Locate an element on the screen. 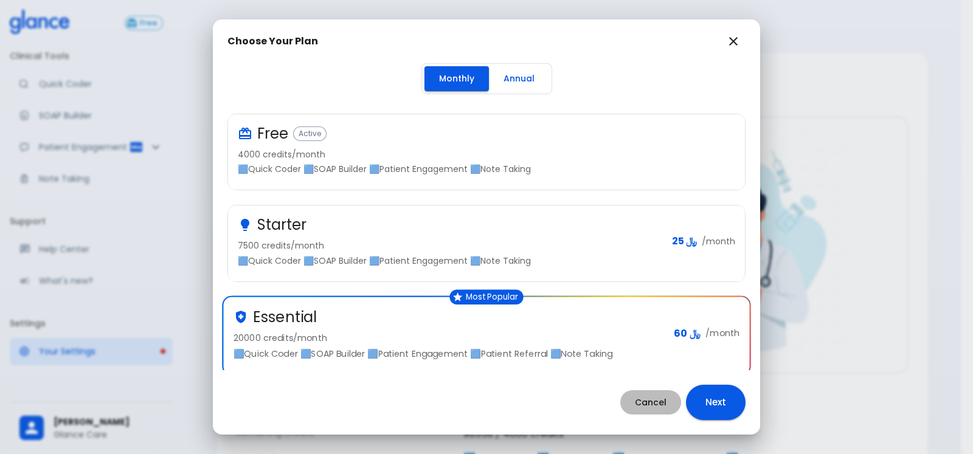 Image resolution: width=973 pixels, height=454 pixels. h3: Free is located at coordinates (272, 134).